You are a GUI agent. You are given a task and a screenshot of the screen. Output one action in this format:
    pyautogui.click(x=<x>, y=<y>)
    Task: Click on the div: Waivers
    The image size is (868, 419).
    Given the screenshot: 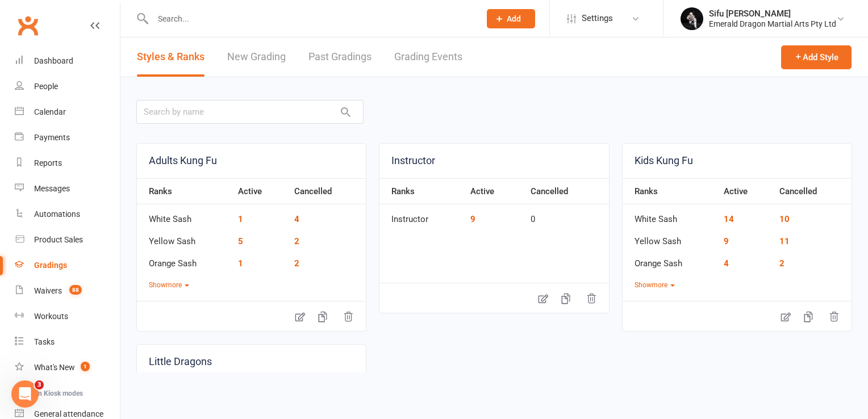 What is the action you would take?
    pyautogui.click(x=48, y=291)
    